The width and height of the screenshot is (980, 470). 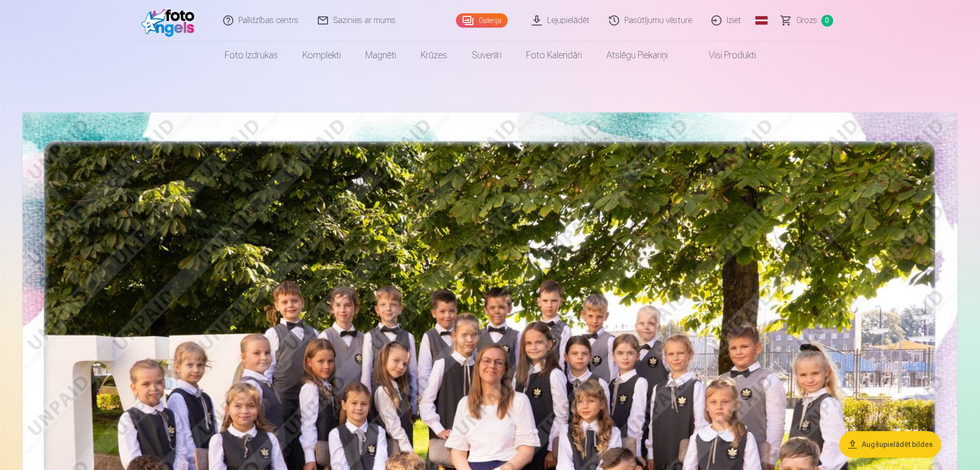 I want to click on a: Galerija, so click(x=481, y=21).